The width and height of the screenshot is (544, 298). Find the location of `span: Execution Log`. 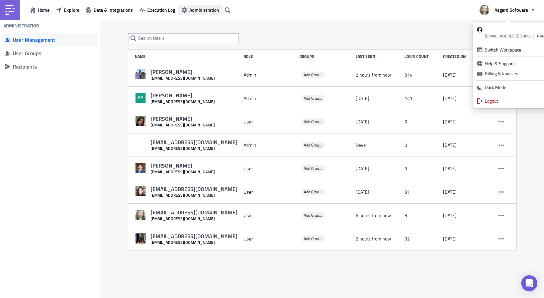

span: Execution Log is located at coordinates (161, 10).